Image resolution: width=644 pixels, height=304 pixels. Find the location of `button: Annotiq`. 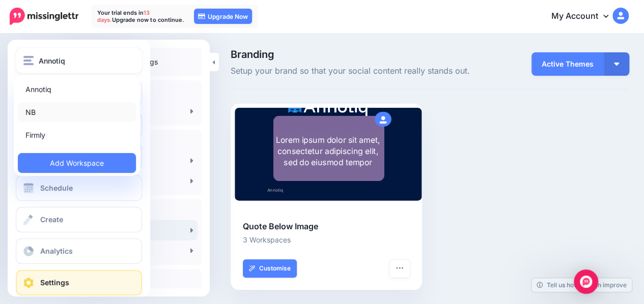

button: Annotiq is located at coordinates (79, 60).